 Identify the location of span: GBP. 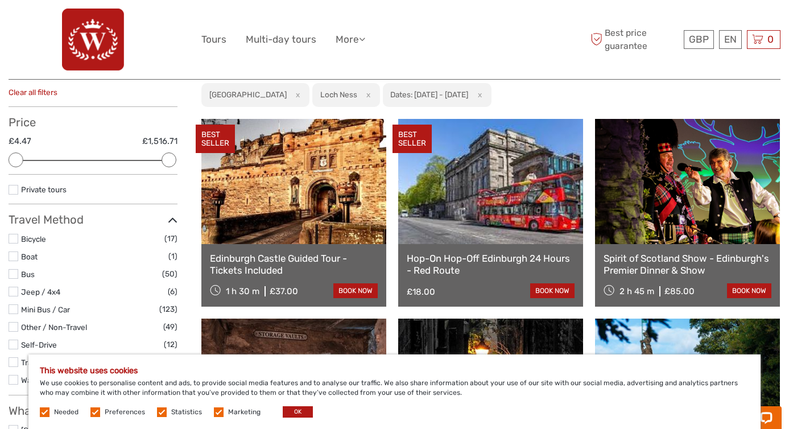
(699, 39).